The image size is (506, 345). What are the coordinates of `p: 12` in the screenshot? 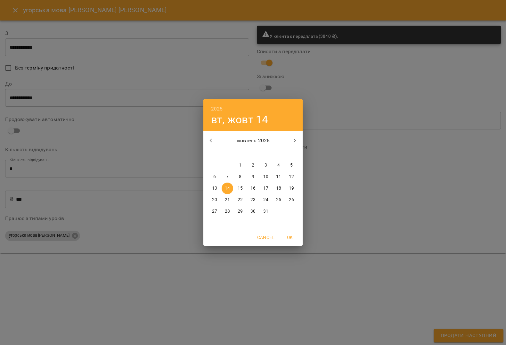 It's located at (291, 177).